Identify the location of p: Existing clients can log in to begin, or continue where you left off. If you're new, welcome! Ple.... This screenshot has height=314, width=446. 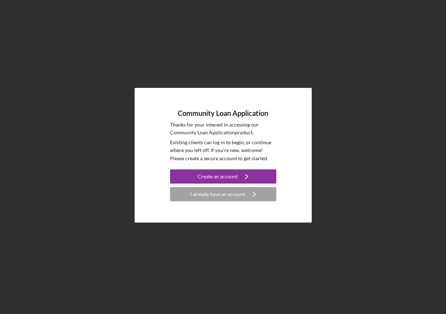
(223, 150).